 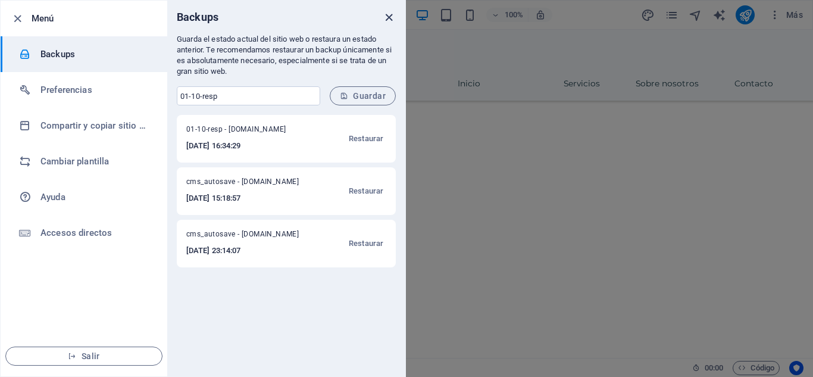 What do you see at coordinates (95, 90) in the screenshot?
I see `h6: Preferencias` at bounding box center [95, 90].